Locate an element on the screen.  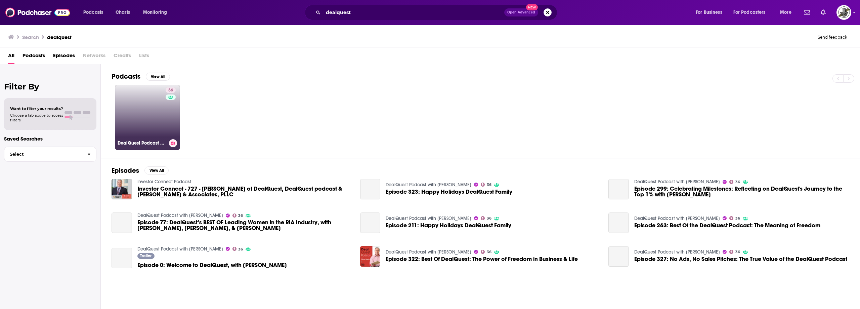
span: Networks is located at coordinates (94, 57).